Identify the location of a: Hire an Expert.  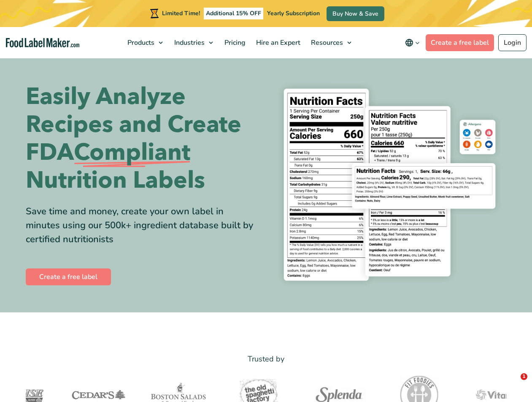
(277, 43).